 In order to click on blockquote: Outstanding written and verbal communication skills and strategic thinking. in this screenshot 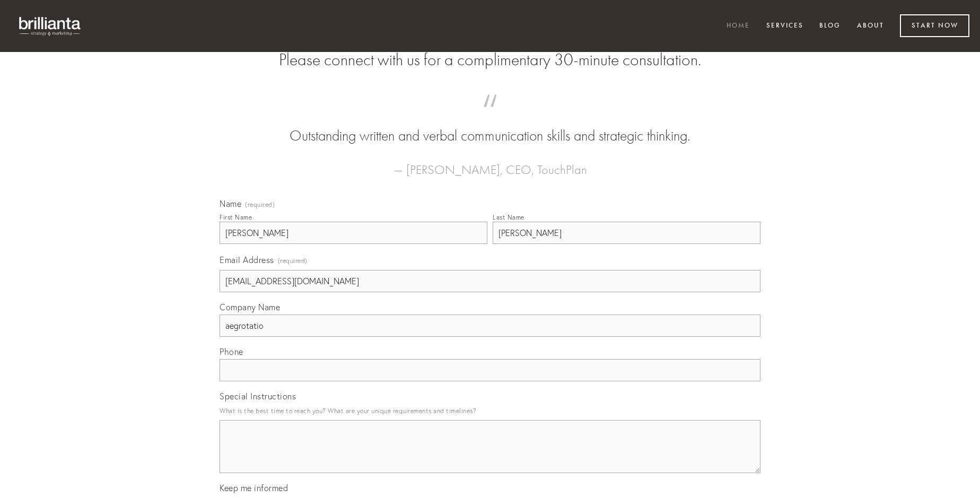, I will do `click(490, 126)`.